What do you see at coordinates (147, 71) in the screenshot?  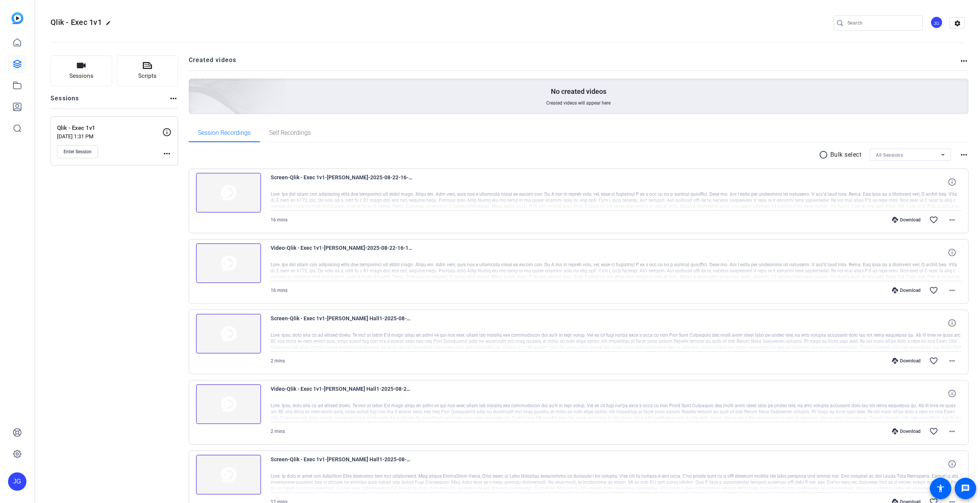 I see `button: Scripts` at bounding box center [147, 71].